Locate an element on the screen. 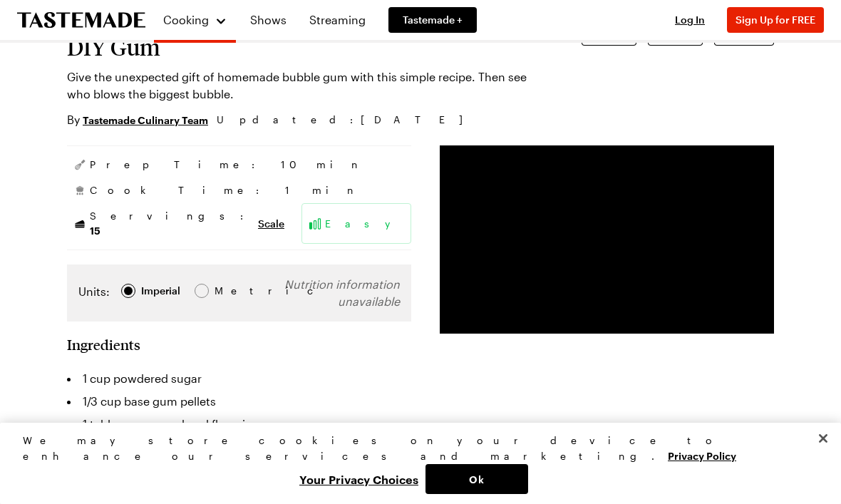 The height and width of the screenshot is (504, 841). span: Nutrition information unavailable is located at coordinates (343, 292).